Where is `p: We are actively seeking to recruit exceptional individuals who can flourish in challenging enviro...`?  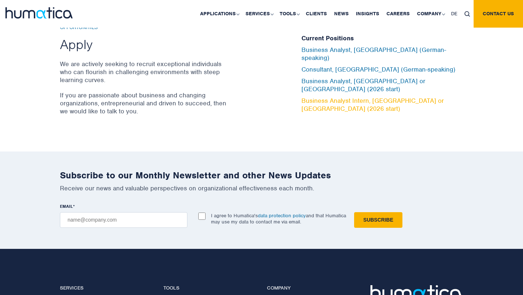 p: We are actively seeking to recruit exceptional individuals who can flourish in challenging enviro... is located at coordinates (144, 72).